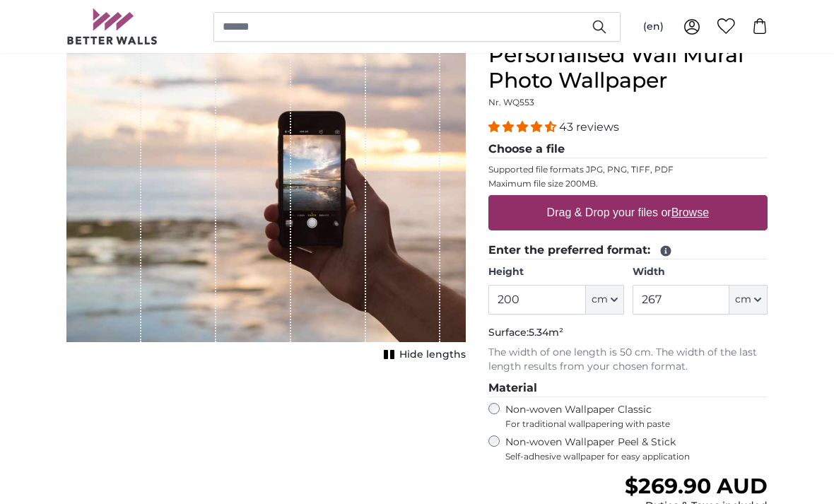  I want to click on legend: Material, so click(628, 388).